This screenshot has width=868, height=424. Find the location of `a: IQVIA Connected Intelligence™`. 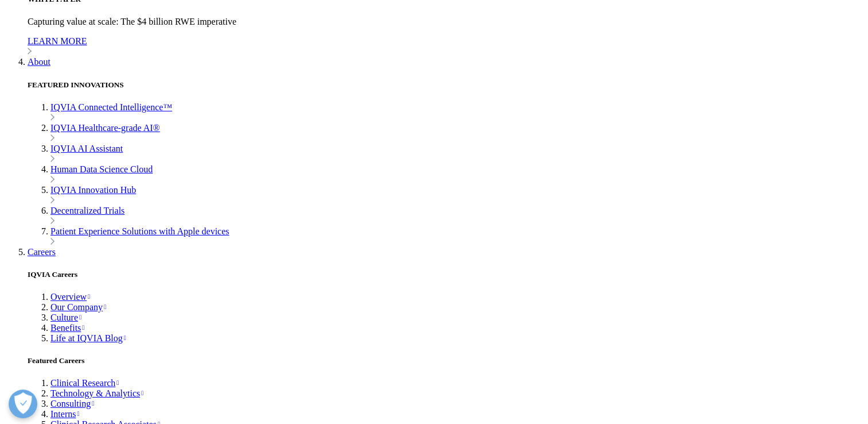

a: IQVIA Connected Intelligence™ is located at coordinates (111, 107).